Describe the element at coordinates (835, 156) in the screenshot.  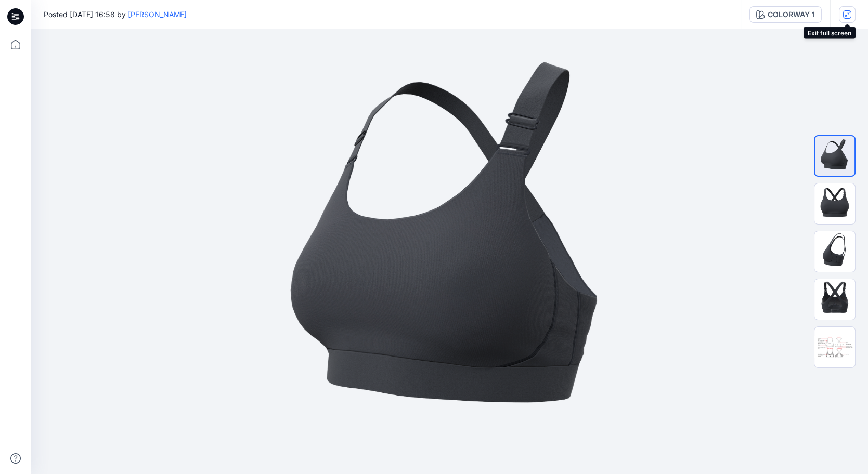
I see `img: RHONE SBRA WOA V1_Colorway 1` at that location.